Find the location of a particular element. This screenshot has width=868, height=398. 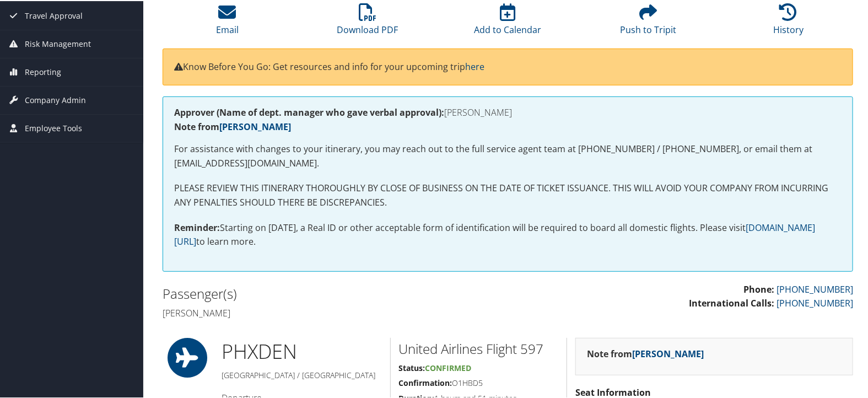

strong: Status: is located at coordinates (412, 366).